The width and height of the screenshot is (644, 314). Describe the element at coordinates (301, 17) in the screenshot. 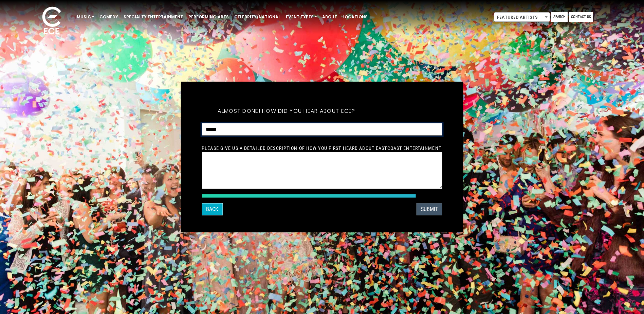

I see `a: Event Types` at that location.